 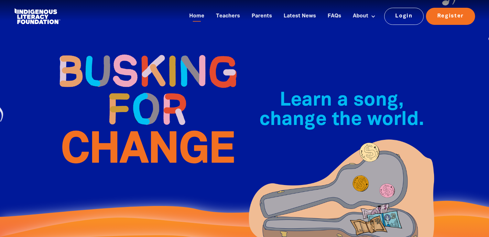 What do you see at coordinates (262, 16) in the screenshot?
I see `a: Parents` at bounding box center [262, 16].